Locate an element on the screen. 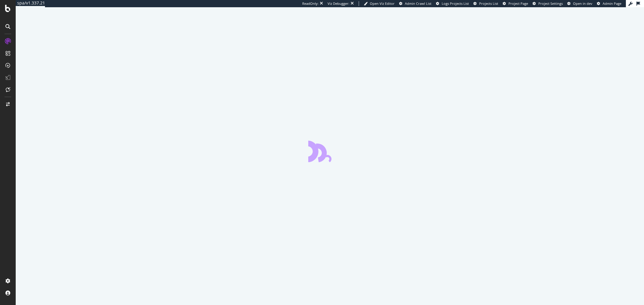 This screenshot has width=644, height=305. a: Admin Page is located at coordinates (609, 4).